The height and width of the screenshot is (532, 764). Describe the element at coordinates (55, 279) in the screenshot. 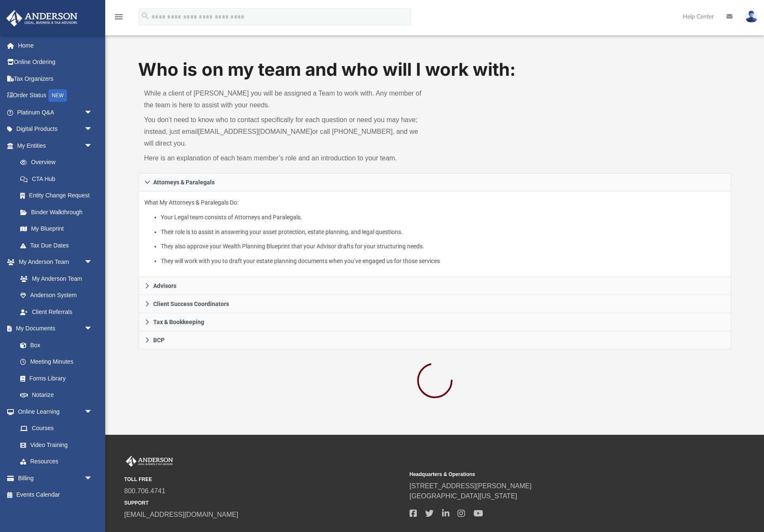

I see `a: My Anderson Team` at that location.